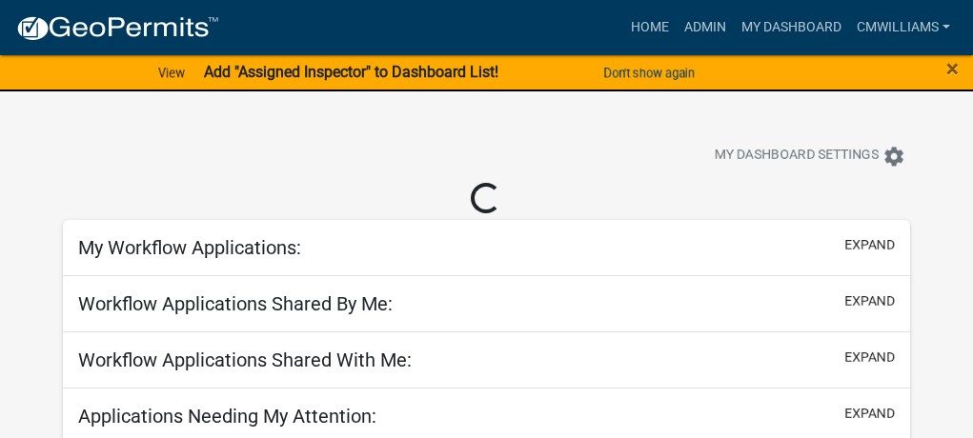 The width and height of the screenshot is (973, 438). What do you see at coordinates (245, 360) in the screenshot?
I see `h5: Workflow Applications Shared With Me:` at bounding box center [245, 360].